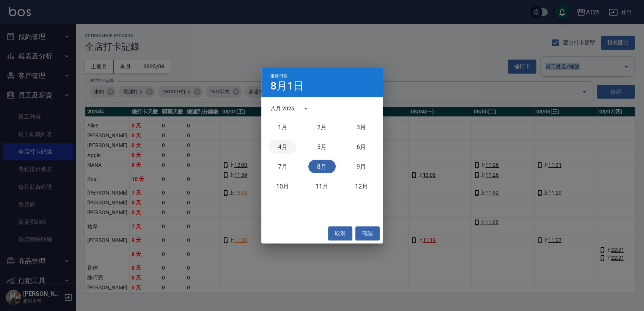  Describe the element at coordinates (322, 166) in the screenshot. I see `button: 八月` at that location.